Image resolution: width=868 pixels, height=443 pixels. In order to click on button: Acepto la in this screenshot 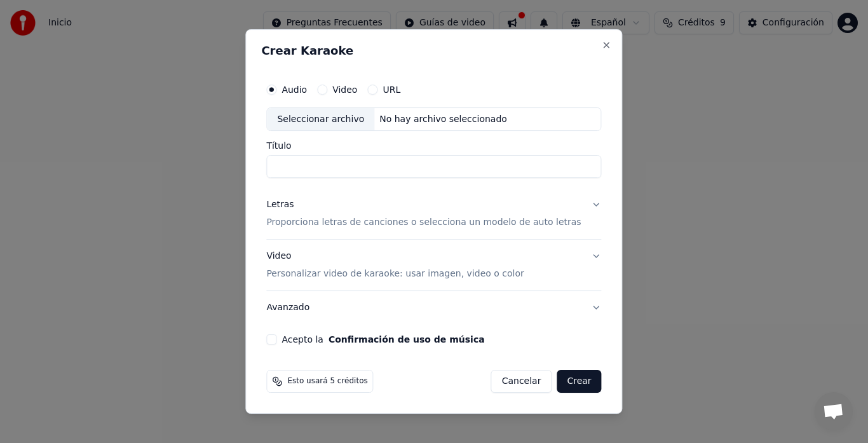, I will do `click(406, 339)`.